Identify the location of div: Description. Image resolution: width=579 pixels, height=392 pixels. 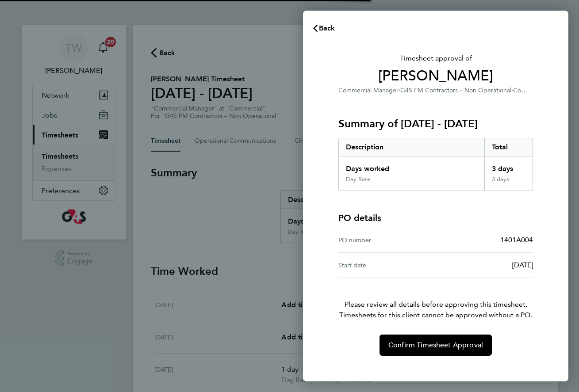
(412, 147).